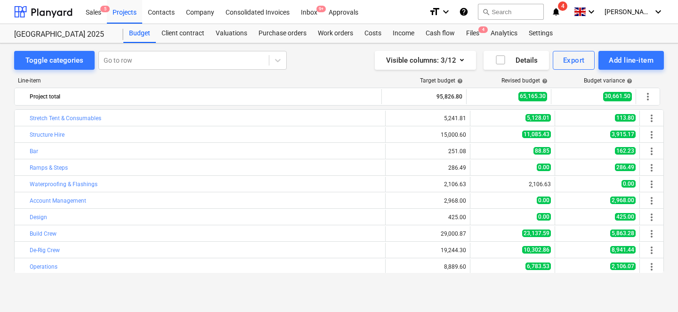 The image size is (678, 312). I want to click on a: Purchase orders, so click(283, 33).